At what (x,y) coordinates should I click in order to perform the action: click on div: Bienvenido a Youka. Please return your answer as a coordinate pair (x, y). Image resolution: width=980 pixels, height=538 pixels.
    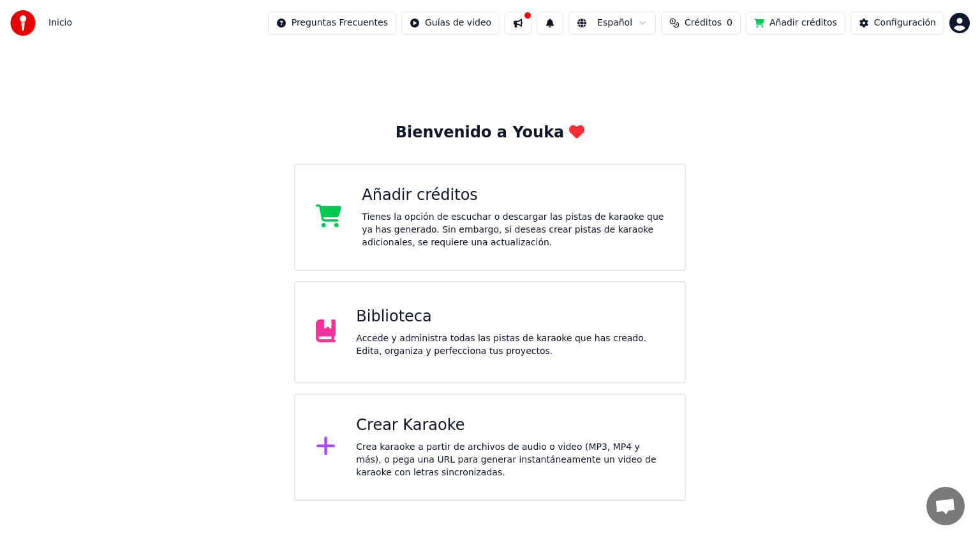
    Looking at the image, I should click on (490, 133).